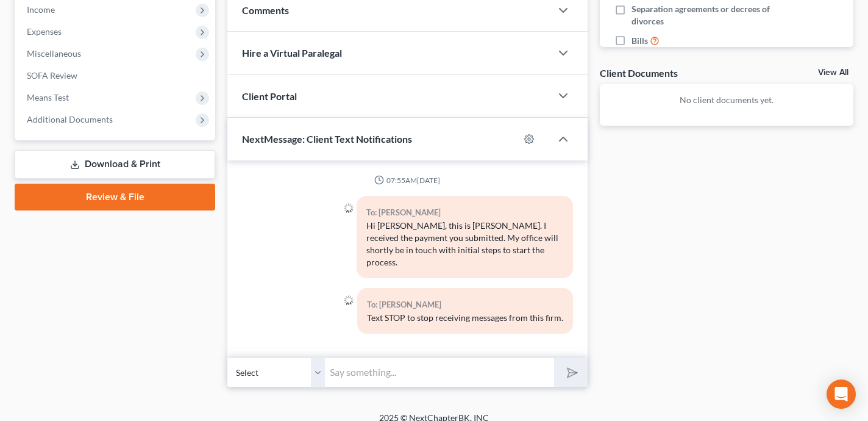 The image size is (868, 421). I want to click on span: Expenses, so click(43, 31).